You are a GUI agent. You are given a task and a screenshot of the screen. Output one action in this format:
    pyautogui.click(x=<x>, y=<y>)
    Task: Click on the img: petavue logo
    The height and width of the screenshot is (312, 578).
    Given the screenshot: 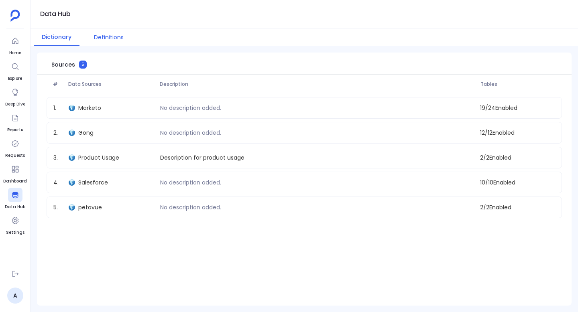 What is the action you would take?
    pyautogui.click(x=15, y=16)
    